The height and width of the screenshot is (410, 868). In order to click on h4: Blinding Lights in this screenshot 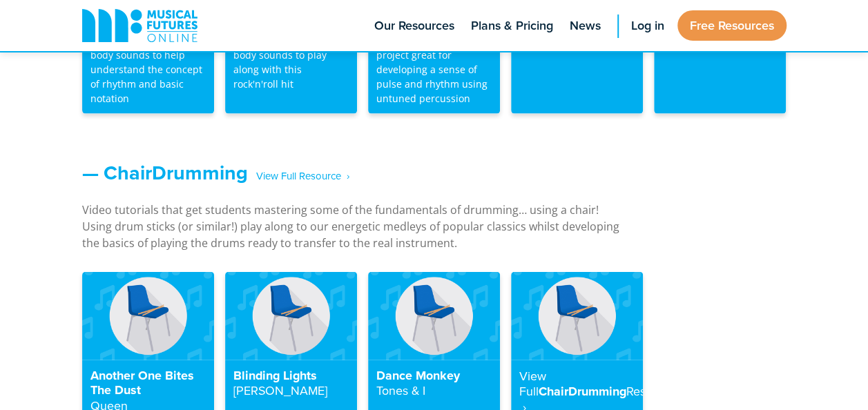, I will do `click(291, 384)`.